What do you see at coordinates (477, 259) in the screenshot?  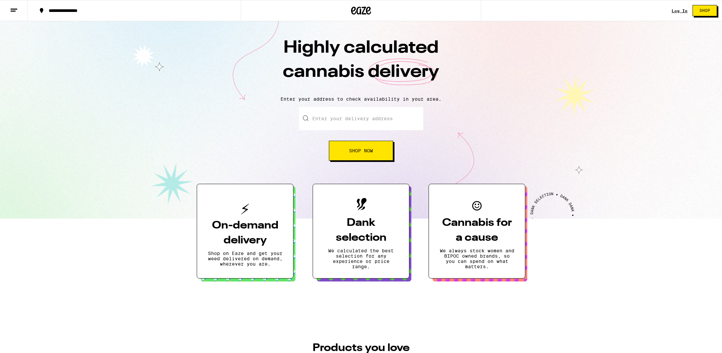 I see `p: We always stock women and BIPOC owned brands, so you can spend on what matters.` at bounding box center [477, 259].